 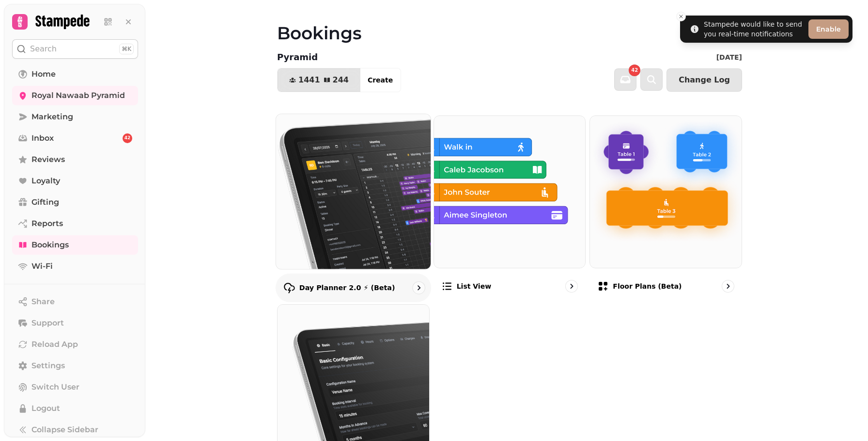 What do you see at coordinates (55, 344) in the screenshot?
I see `span: Reload App` at bounding box center [55, 344].